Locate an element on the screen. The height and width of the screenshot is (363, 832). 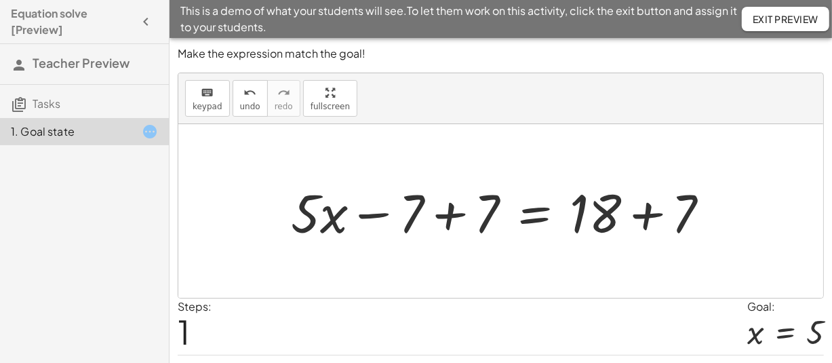
div: 1. Goal state is located at coordinates (65, 132).